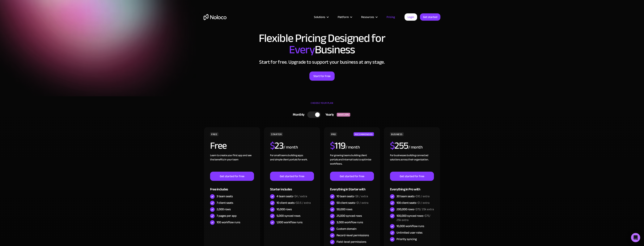 This screenshot has width=644, height=246. I want to click on div: For small teams building apps and simple client portals for work. ‍, so click(292, 162).